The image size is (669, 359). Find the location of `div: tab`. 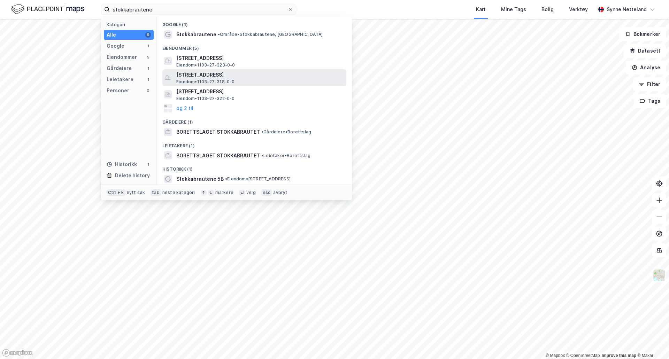

div: tab is located at coordinates (156, 193).